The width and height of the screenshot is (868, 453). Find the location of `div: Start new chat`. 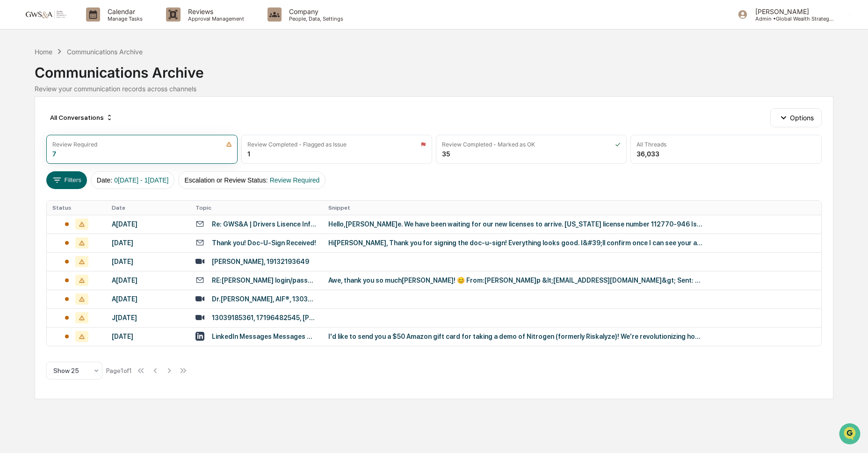

div: Start new chat is located at coordinates (93, 76).